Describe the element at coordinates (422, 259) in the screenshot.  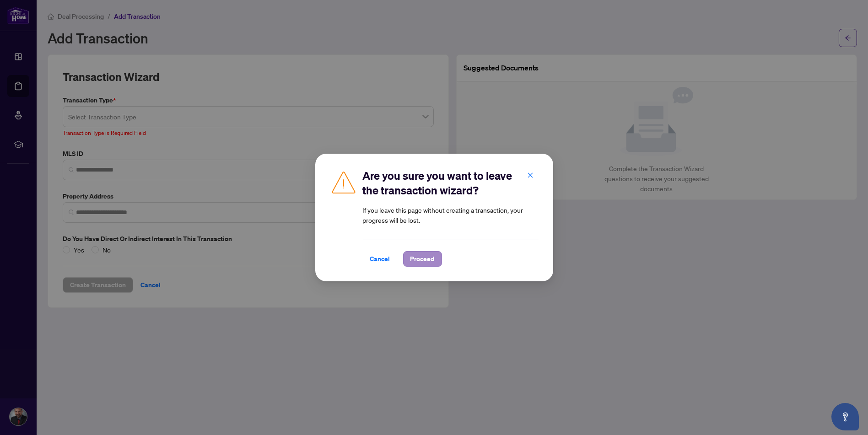
I see `button: Proceed` at that location.